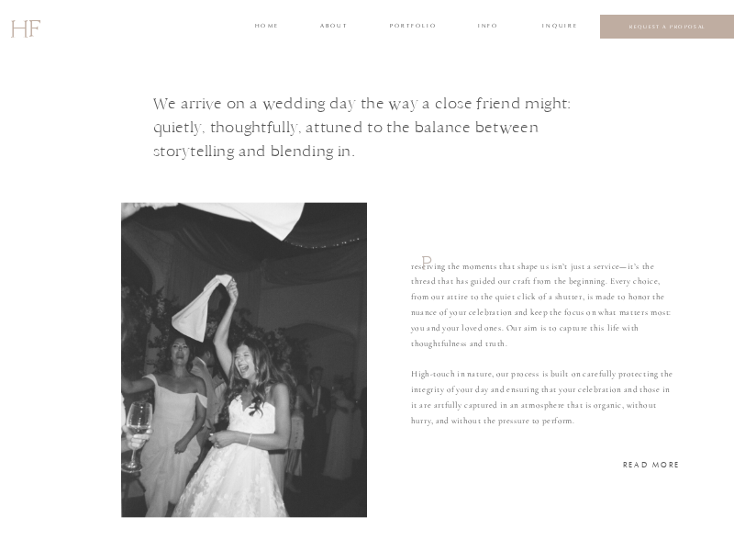 This screenshot has height=551, width=734. I want to click on h1: We arrive on a wedding day the way a close friend might: quietly, thoughtfully, attuned to the ba..., so click(381, 128).